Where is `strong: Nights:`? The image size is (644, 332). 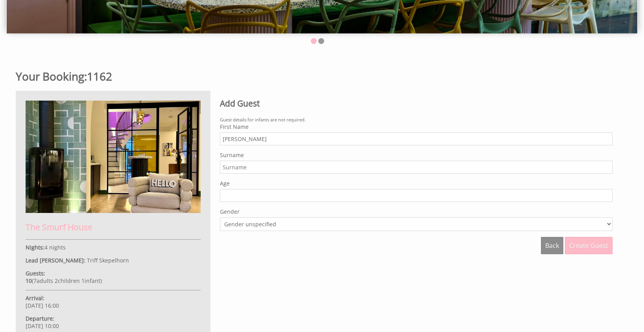 strong: Nights: is located at coordinates (35, 247).